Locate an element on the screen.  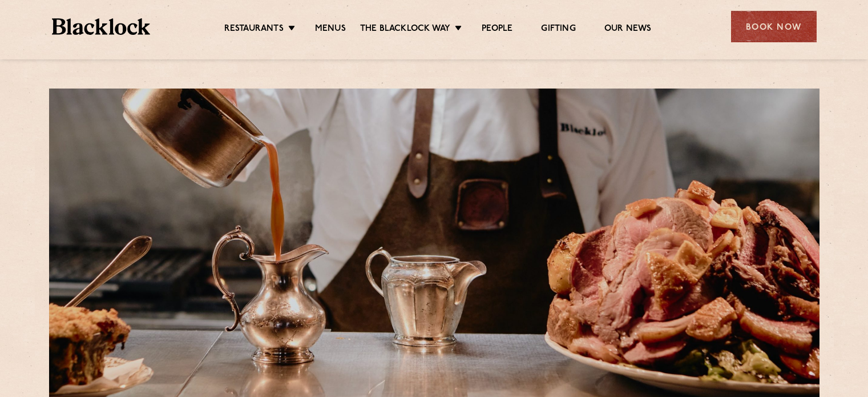
a: People is located at coordinates (497, 30).